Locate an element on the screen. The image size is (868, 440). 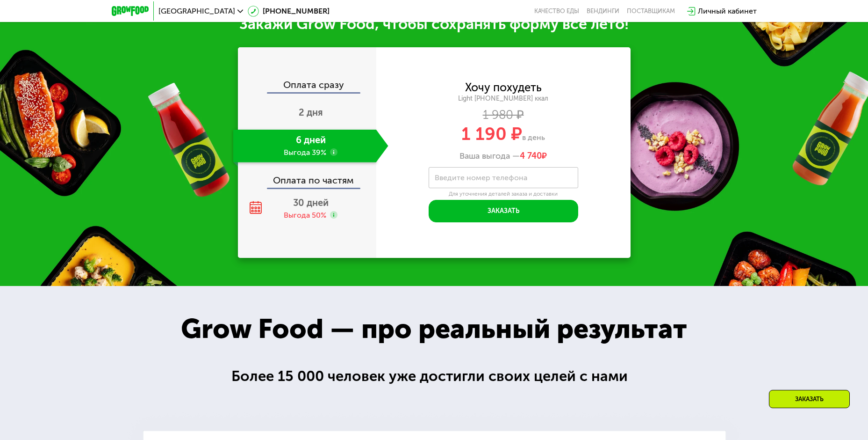
span: 2 дня is located at coordinates (311, 112).